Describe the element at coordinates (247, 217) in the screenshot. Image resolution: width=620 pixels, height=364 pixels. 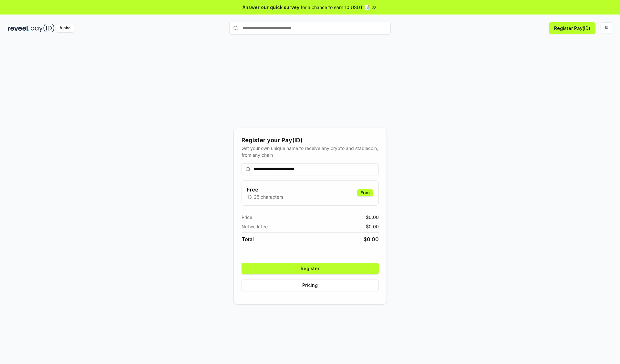
I see `span: Price` at that location.